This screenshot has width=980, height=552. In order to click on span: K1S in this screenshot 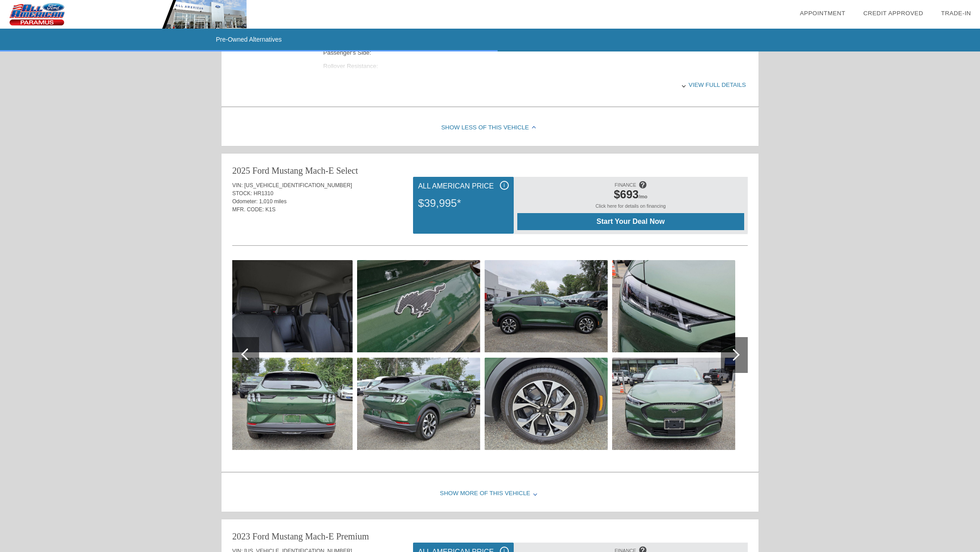, I will do `click(270, 209)`.